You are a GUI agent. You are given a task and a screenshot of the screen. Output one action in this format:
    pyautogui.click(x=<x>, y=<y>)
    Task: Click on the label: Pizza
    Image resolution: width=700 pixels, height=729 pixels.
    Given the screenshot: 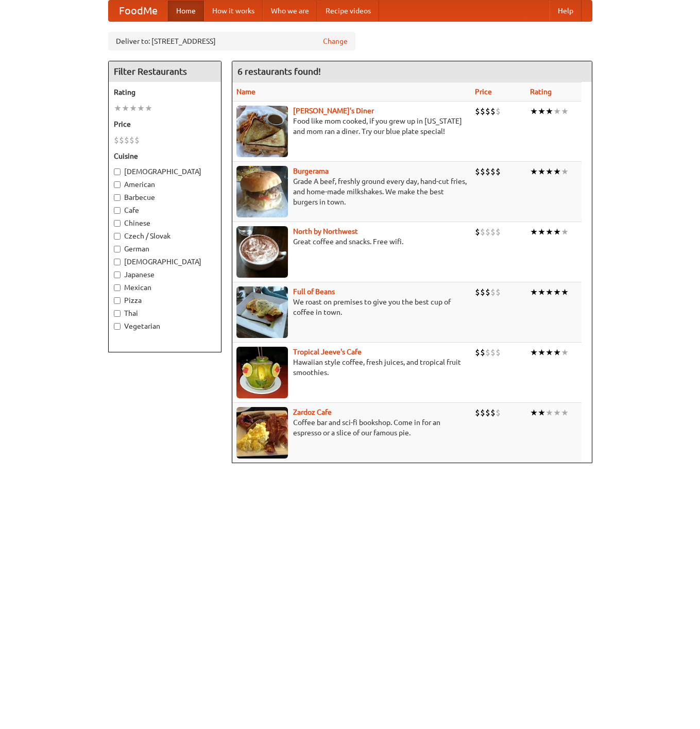 What is the action you would take?
    pyautogui.click(x=165, y=301)
    